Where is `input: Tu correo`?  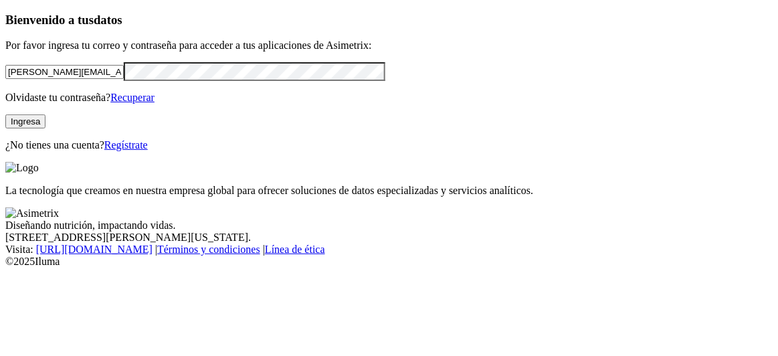
input: Tu correo is located at coordinates (64, 72).